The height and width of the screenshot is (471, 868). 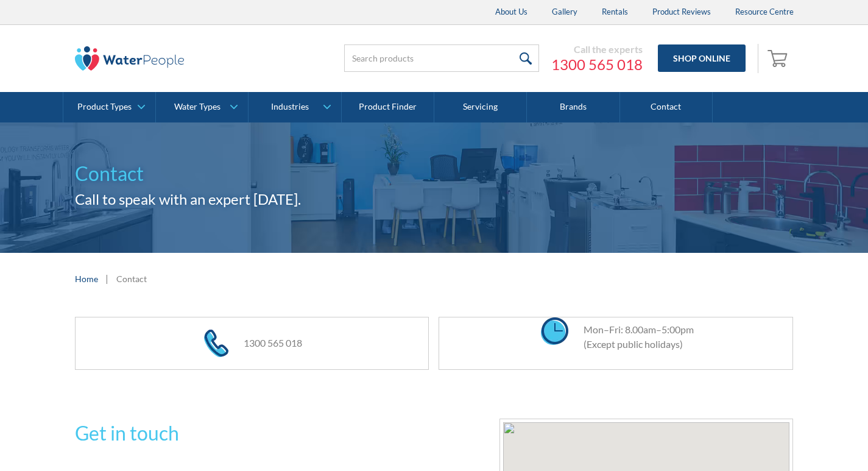 What do you see at coordinates (780, 59) in the screenshot?
I see `a: Open cart` at bounding box center [780, 59].